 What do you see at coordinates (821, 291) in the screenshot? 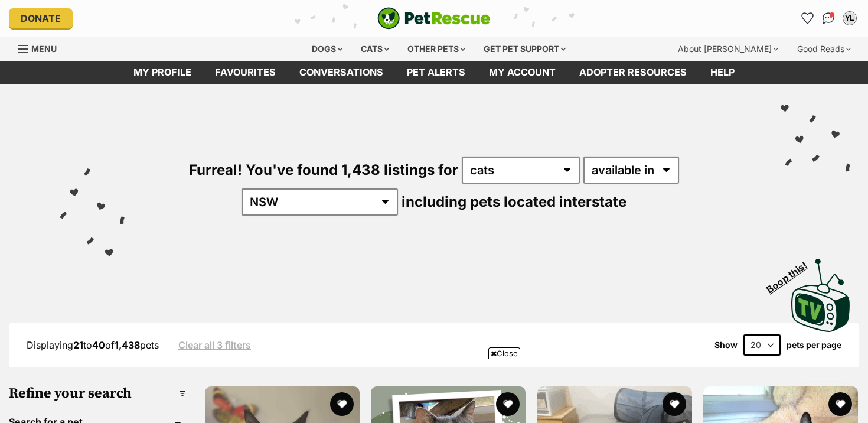
I see `a: Boop this!` at bounding box center [821, 291].